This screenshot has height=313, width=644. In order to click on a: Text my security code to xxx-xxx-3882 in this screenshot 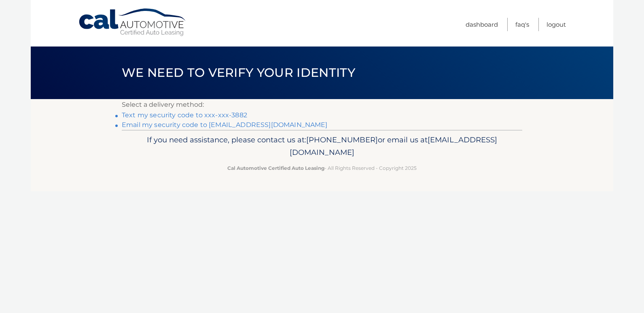, I will do `click(184, 115)`.